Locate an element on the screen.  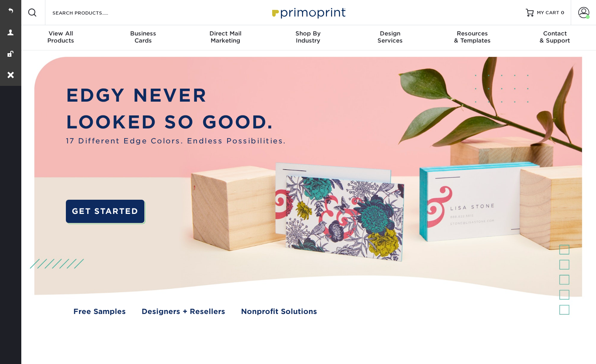
a: Resources& Templates is located at coordinates (472, 38).